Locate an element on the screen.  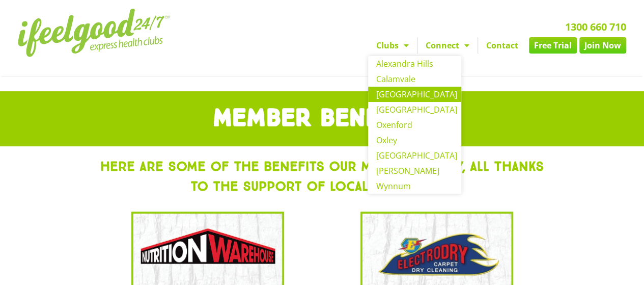
a: Contact is located at coordinates (502, 45).